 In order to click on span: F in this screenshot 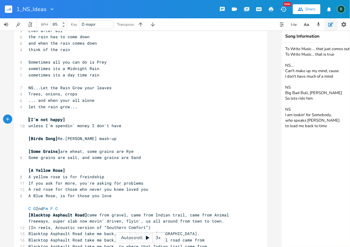, I will do `click(52, 208)`.